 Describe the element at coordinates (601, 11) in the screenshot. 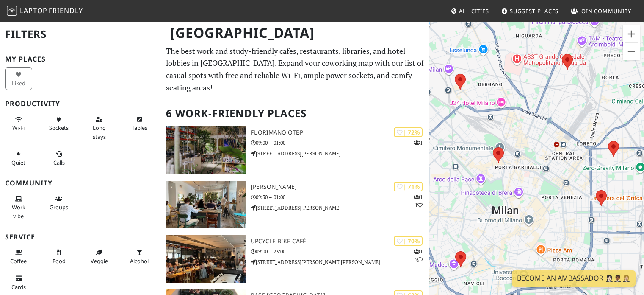

I see `a: Join Community` at that location.